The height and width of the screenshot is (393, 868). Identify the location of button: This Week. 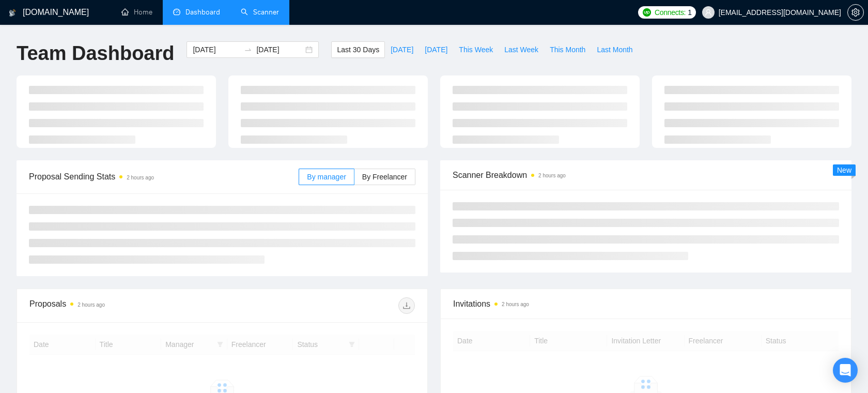
(476, 50).